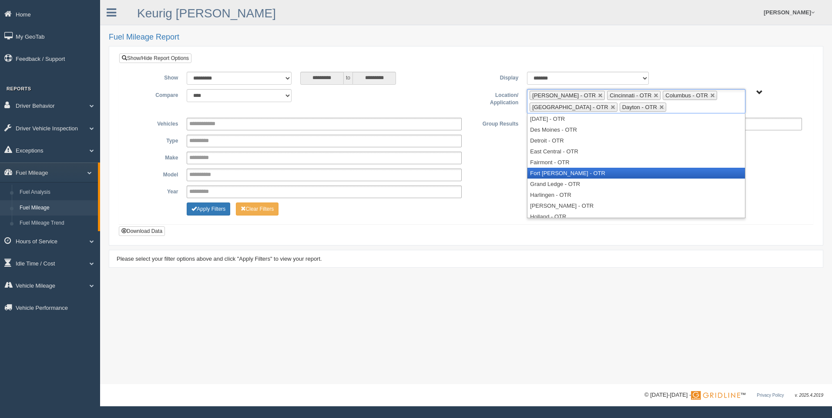 The image size is (832, 418). Describe the element at coordinates (154, 94) in the screenshot. I see `label: Compare` at that location.